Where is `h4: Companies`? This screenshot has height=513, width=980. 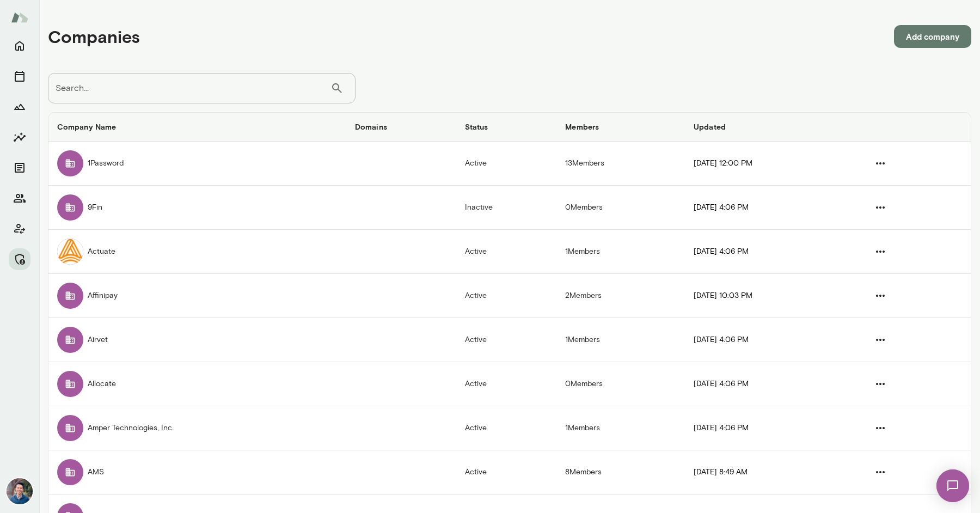 h4: Companies is located at coordinates (94, 36).